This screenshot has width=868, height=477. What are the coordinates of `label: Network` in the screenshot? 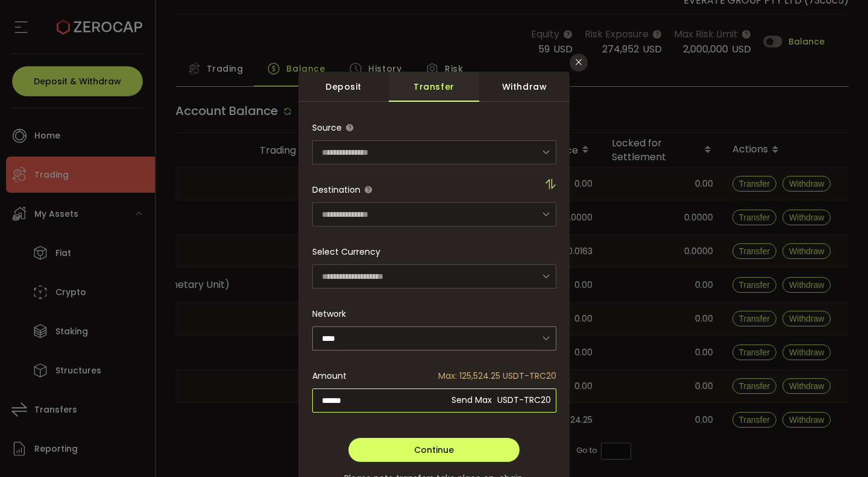 It's located at (329, 314).